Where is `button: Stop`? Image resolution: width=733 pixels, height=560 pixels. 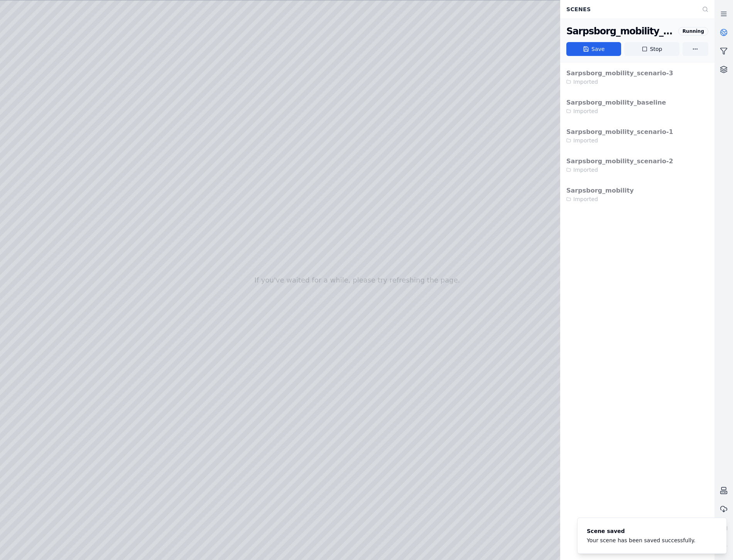
button: Stop is located at coordinates (652, 49).